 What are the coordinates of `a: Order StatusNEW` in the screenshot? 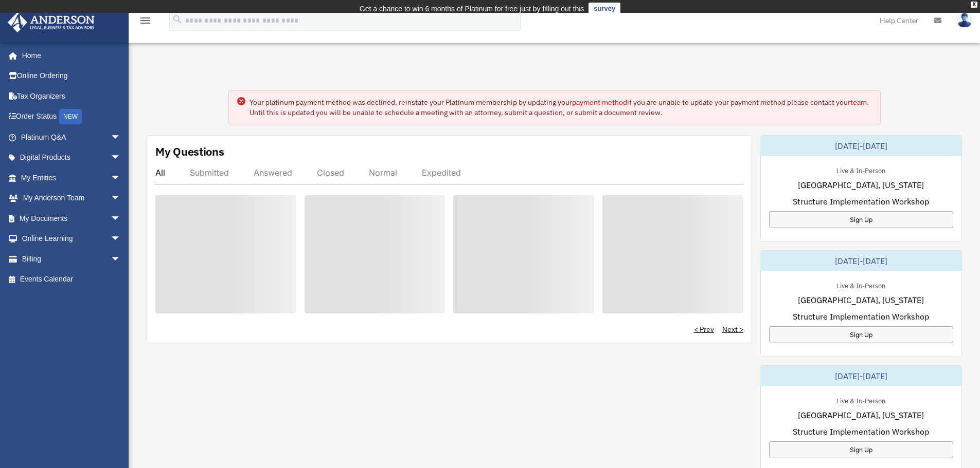 It's located at (71, 117).